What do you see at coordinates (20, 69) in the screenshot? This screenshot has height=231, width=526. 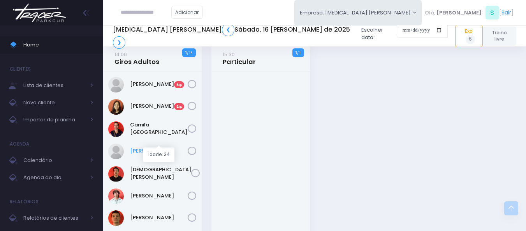 I see `h4: Clientes` at bounding box center [20, 69].